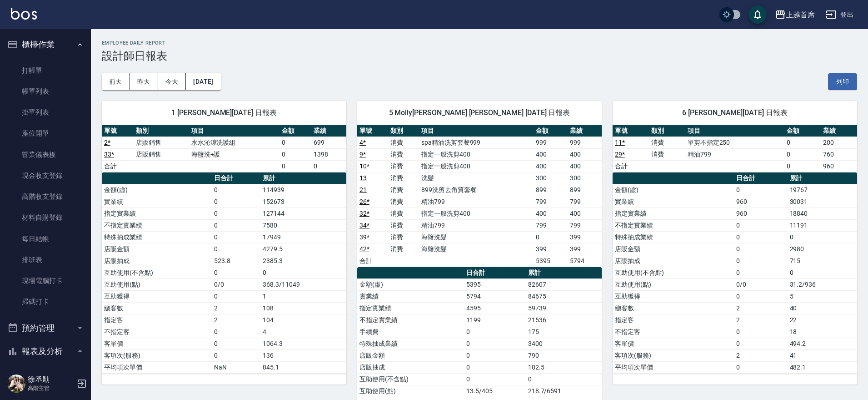 The width and height of the screenshot is (868, 400). I want to click on td: 799, so click(585, 202).